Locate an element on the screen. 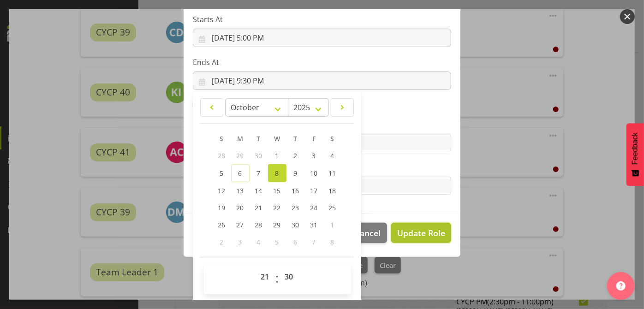  a: 24 is located at coordinates (314, 208).